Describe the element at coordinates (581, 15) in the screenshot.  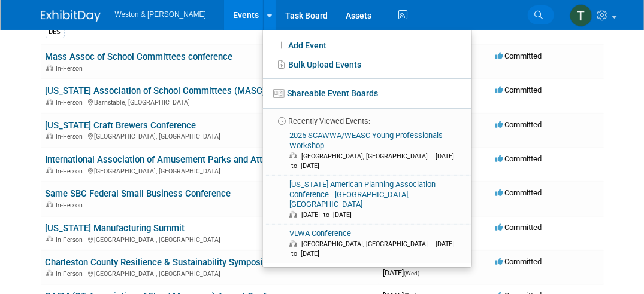
I see `img: Tiffanie Knobloch` at that location.